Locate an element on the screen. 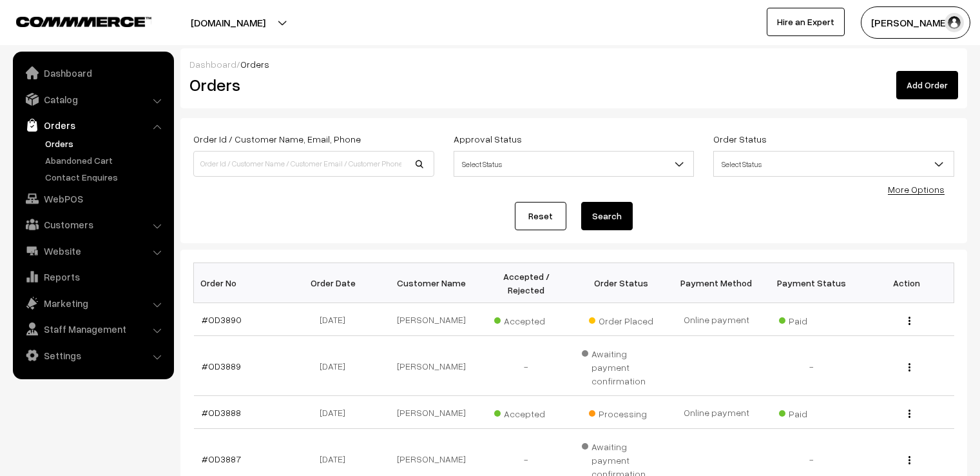 The image size is (980, 476). a: #OD3887 is located at coordinates (221, 459).